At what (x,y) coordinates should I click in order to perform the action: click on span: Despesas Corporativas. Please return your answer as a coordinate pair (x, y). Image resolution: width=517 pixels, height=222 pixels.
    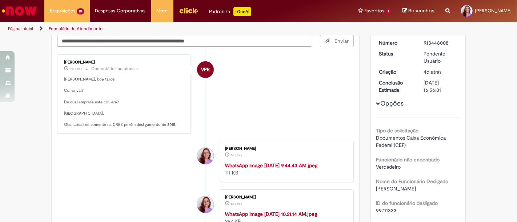
    Looking at the image, I should click on (120, 11).